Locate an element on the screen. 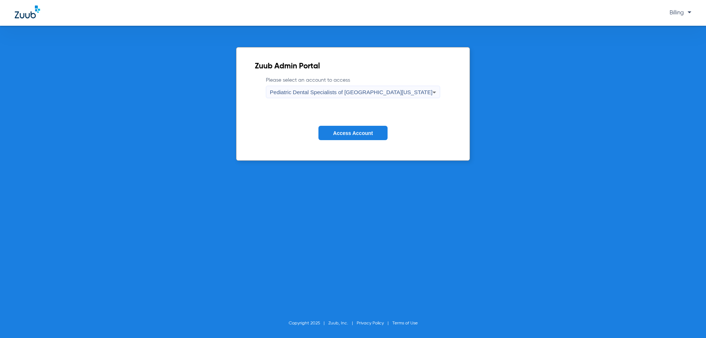 The image size is (706, 338). a: Privacy Policy is located at coordinates (370, 323).